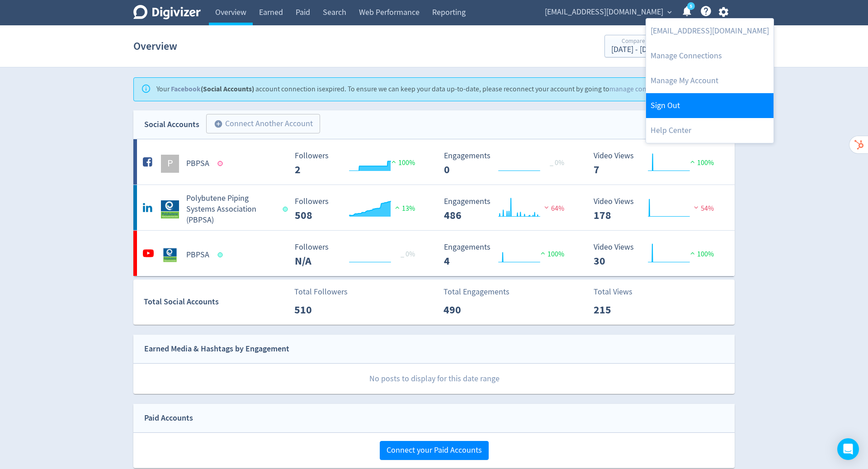  Describe the element at coordinates (710, 80) in the screenshot. I see `a: Manage My Account` at that location.